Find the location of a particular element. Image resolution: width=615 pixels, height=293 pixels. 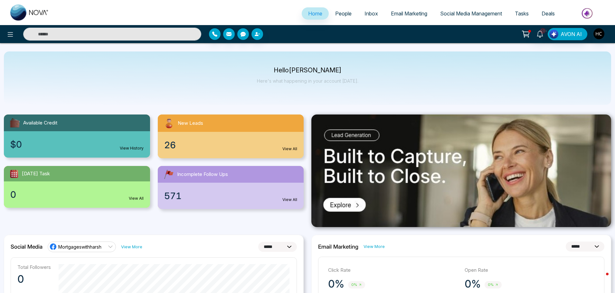

a: Tasks is located at coordinates (521, 14).